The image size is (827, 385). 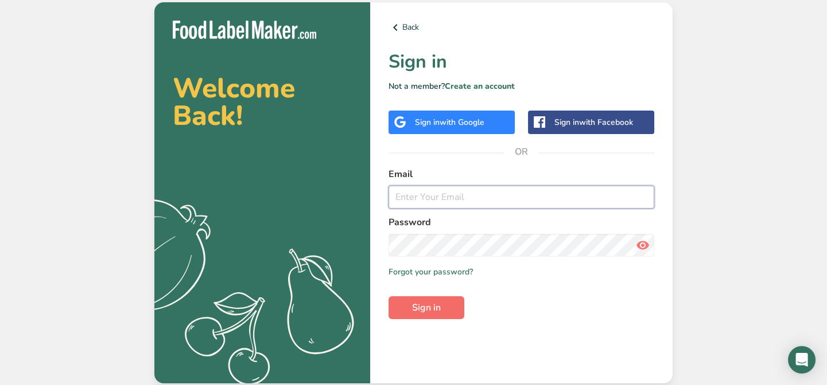 What do you see at coordinates (521, 174) in the screenshot?
I see `label: Email` at bounding box center [521, 174].